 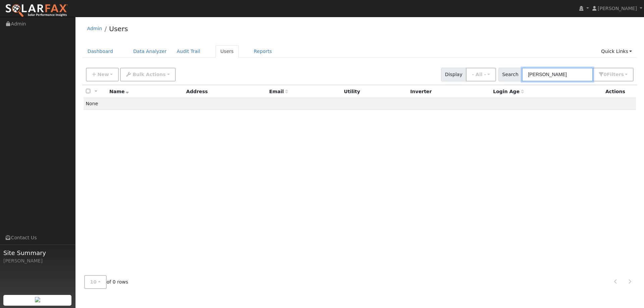 What do you see at coordinates (619, 92) in the screenshot?
I see `div: Actions` at bounding box center [619, 92].